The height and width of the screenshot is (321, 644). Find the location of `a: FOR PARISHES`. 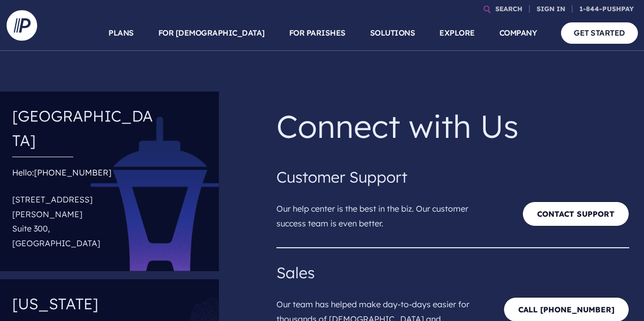

a: FOR PARISHES is located at coordinates (317, 33).